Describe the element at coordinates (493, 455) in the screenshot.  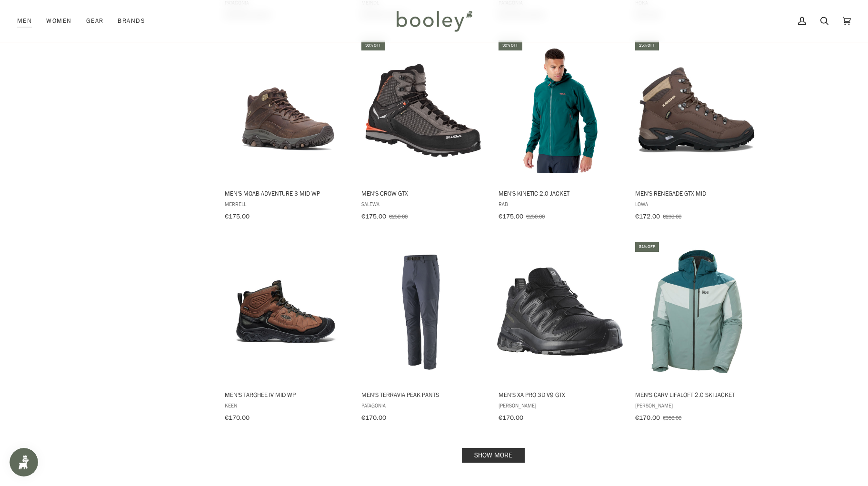
I see `div: Pagination` at that location.